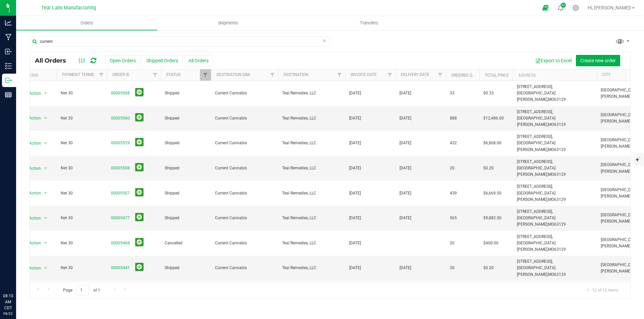  What do you see at coordinates (554, 75) in the screenshot?
I see `th: Address` at bounding box center [554, 75].